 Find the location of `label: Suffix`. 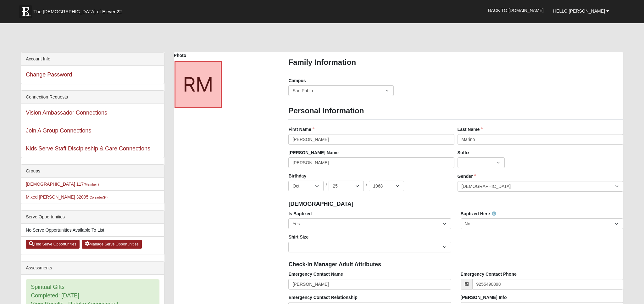

label: Suffix is located at coordinates (463, 153).